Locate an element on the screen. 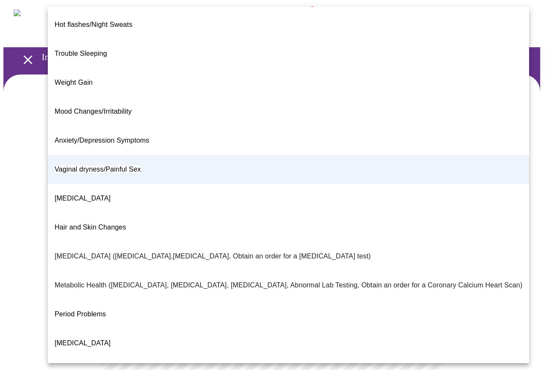 This screenshot has height=370, width=550. span: Trouble Sleeping is located at coordinates (81, 53).